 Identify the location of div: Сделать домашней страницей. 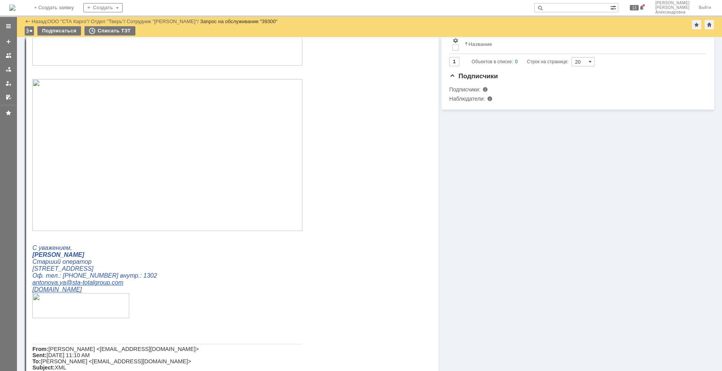
(709, 25).